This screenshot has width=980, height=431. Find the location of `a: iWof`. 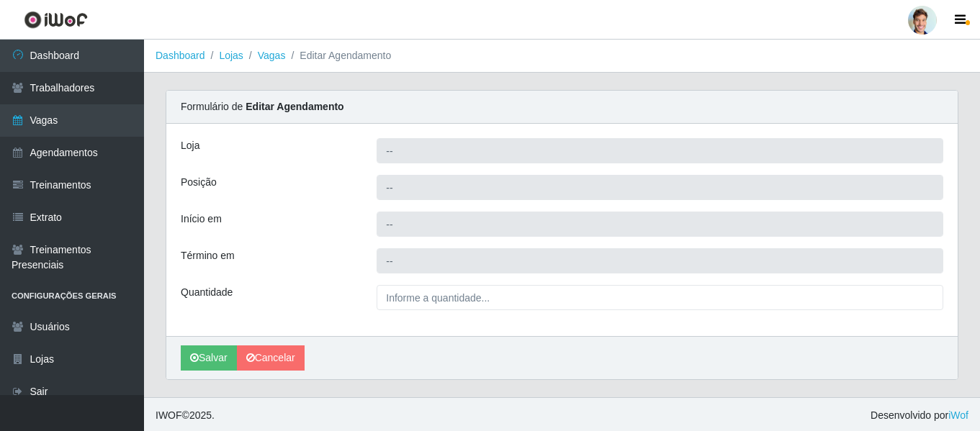

a: iWof is located at coordinates (958, 415).